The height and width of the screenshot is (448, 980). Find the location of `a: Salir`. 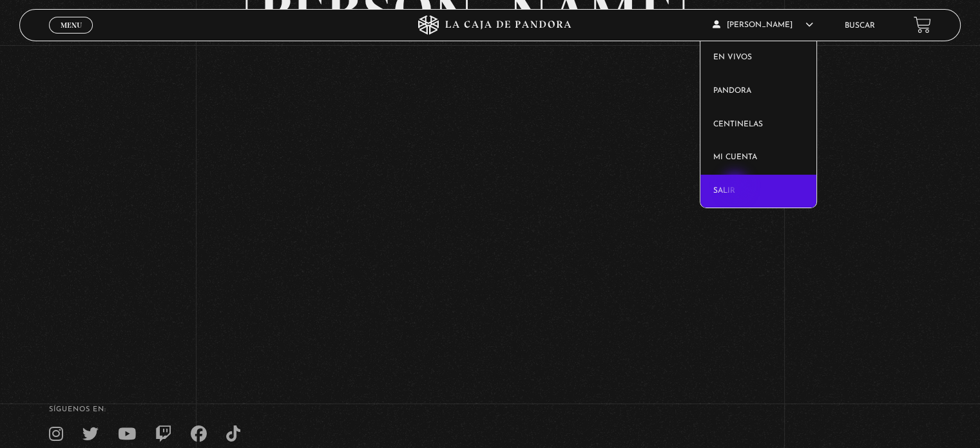

a: Salir is located at coordinates (759, 191).